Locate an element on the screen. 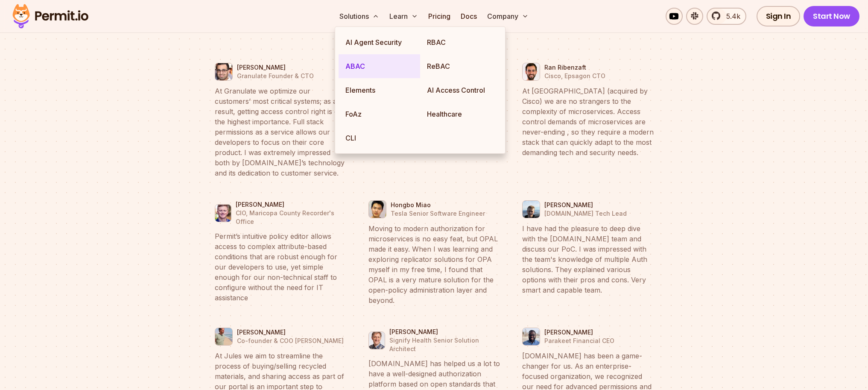 Image resolution: width=868 pixels, height=390 pixels. img: Pawel Englert | Beekeeper.io Tech Lead is located at coordinates (532, 210).